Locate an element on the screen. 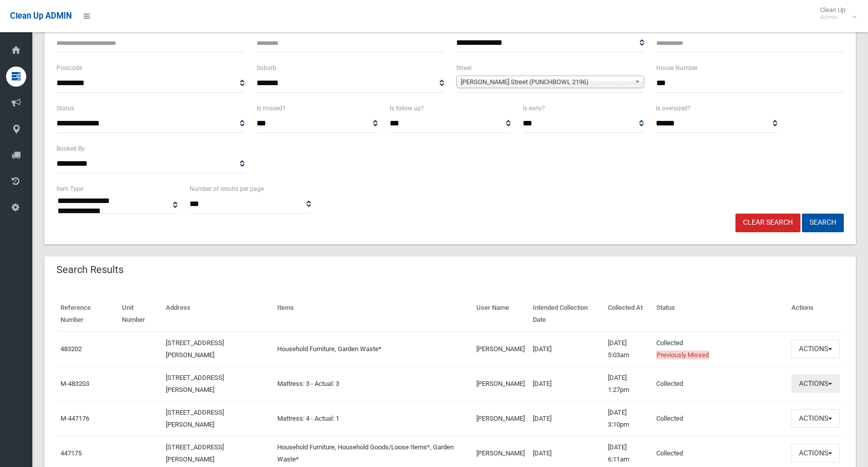  th: Collected At is located at coordinates (629, 314).